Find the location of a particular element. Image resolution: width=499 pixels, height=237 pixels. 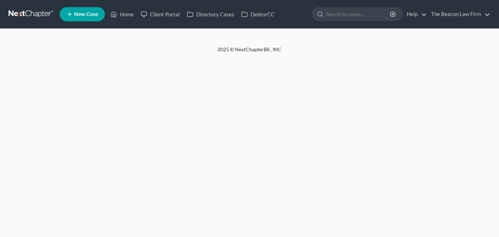

div: 2025 © NextChapterBK, INC is located at coordinates (250, 52).